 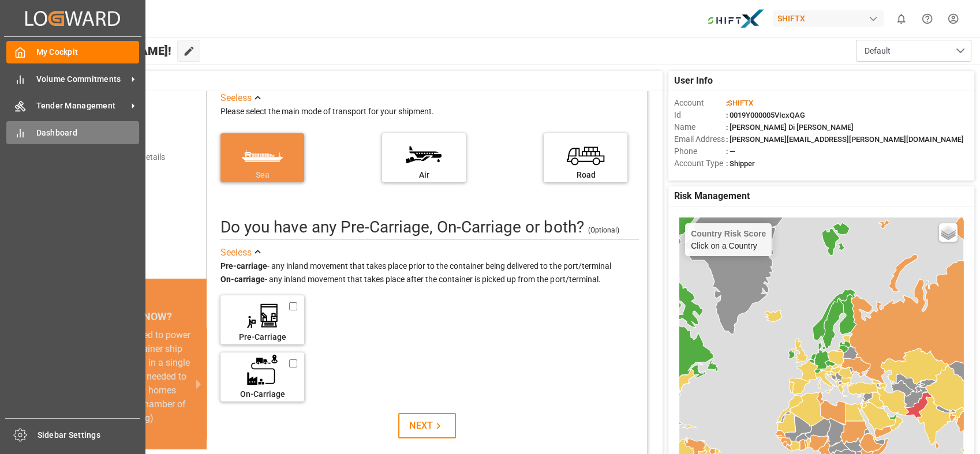 What do you see at coordinates (73, 52) in the screenshot?
I see `a: My Cockpit` at bounding box center [73, 52].